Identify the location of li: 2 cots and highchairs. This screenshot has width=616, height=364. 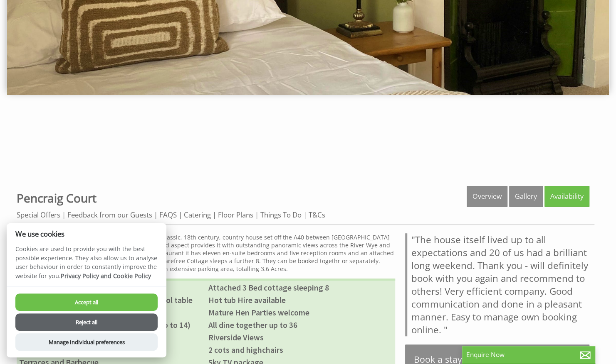
(300, 350).